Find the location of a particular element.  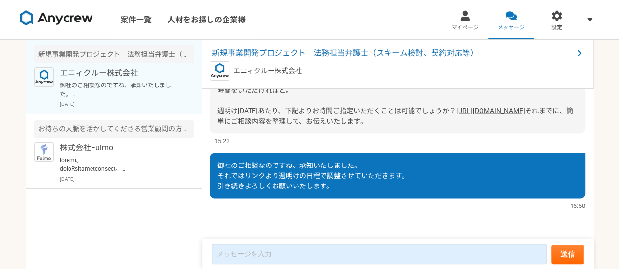

button: 送信 is located at coordinates (567, 255).